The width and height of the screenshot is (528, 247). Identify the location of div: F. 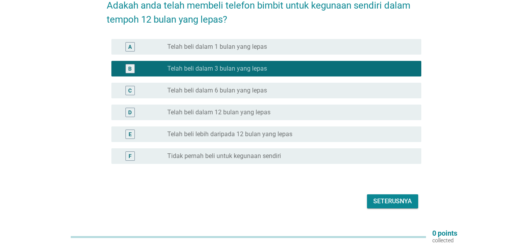
(130, 156).